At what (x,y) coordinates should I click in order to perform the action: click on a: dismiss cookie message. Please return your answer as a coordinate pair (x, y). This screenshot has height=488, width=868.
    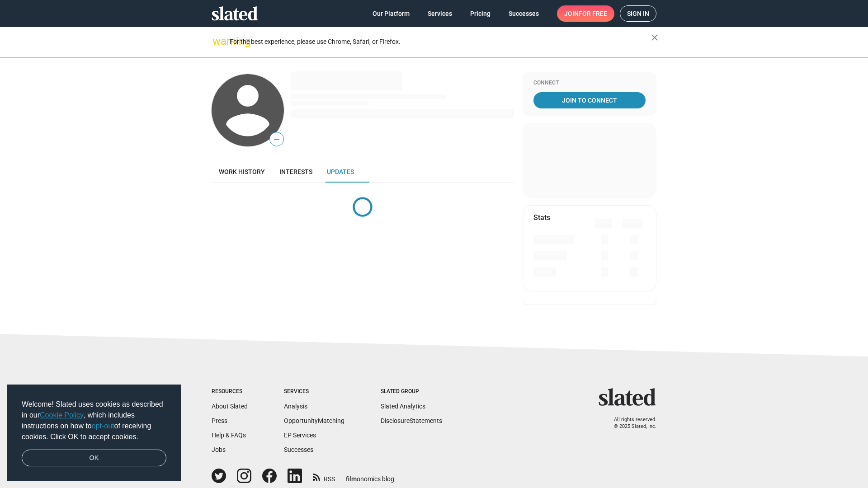
    Looking at the image, I should click on (94, 458).